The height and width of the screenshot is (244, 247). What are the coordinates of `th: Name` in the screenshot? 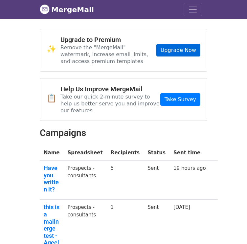 It's located at (51, 153).